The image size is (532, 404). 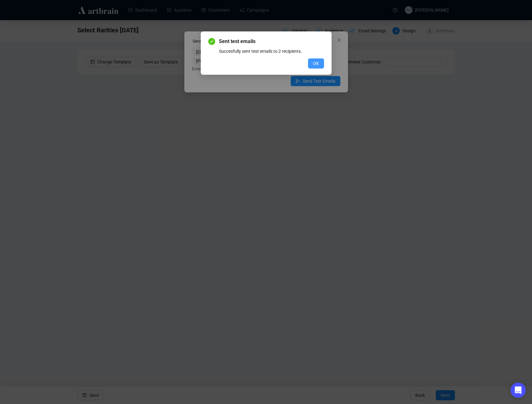 I want to click on span: OK, so click(x=316, y=63).